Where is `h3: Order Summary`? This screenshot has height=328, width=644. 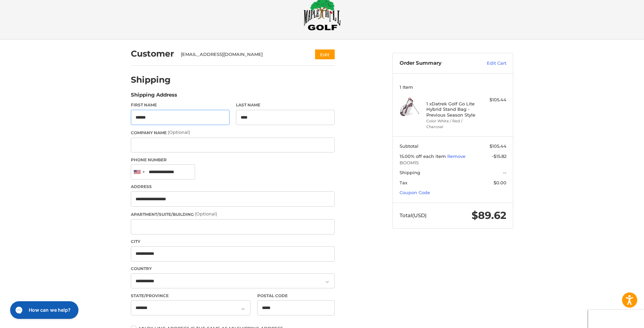 h3: Order Summary is located at coordinates (436, 63).